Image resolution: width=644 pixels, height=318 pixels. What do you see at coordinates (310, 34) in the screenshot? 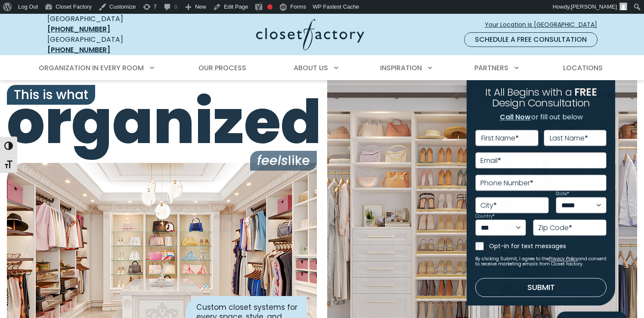
I see `img: Closet Factory Logo` at bounding box center [310, 34].